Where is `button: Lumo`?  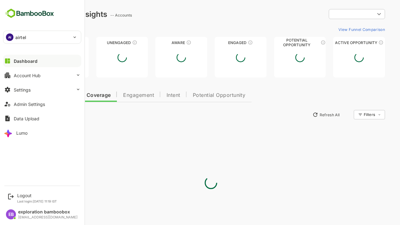
button: Lumo is located at coordinates (42, 133).